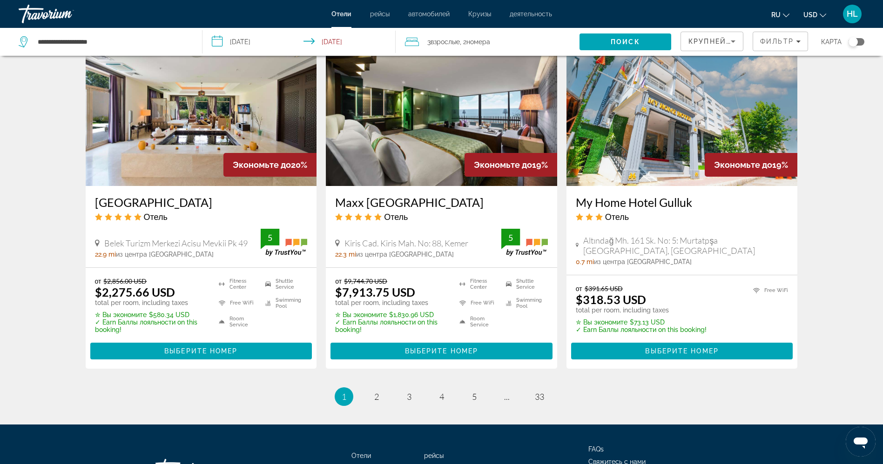  What do you see at coordinates (345, 254) in the screenshot?
I see `span: 22.3 mi` at bounding box center [345, 254].